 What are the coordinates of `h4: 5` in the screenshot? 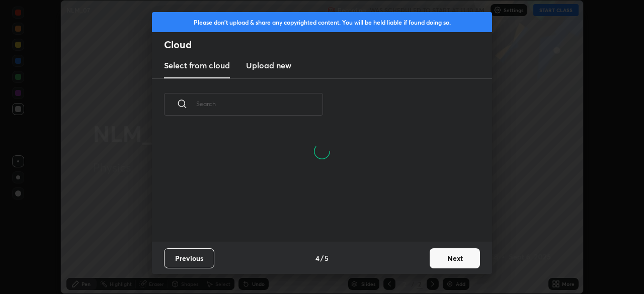 It's located at (326, 258).